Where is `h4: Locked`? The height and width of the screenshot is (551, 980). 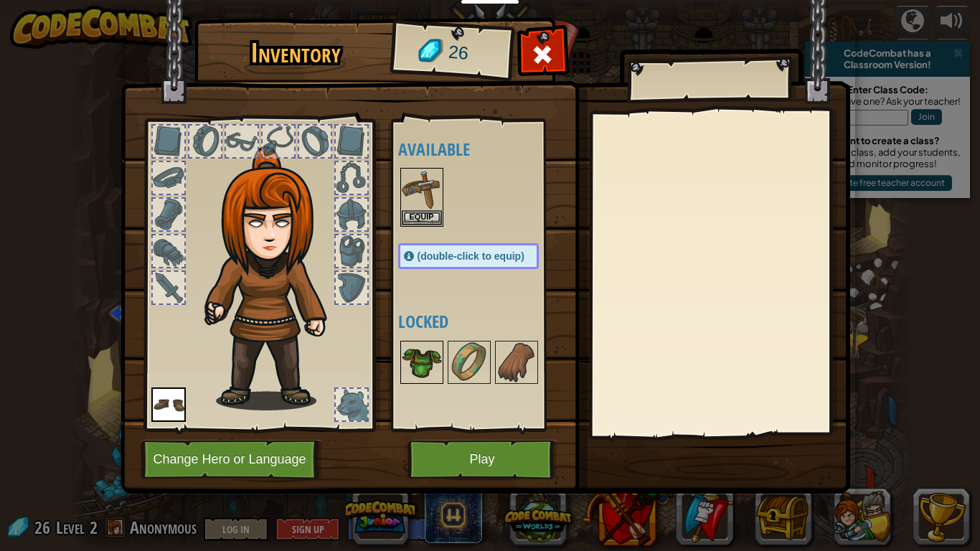
h4: Locked is located at coordinates (483, 322).